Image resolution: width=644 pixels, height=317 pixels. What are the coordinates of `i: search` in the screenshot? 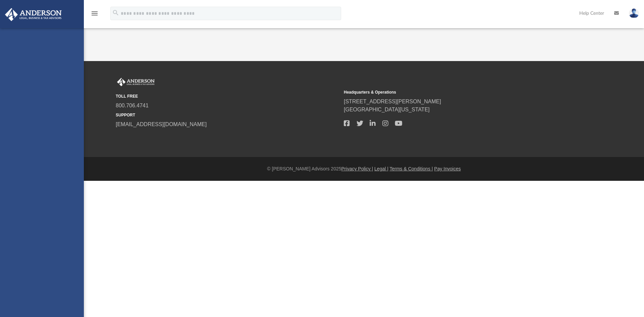 It's located at (116, 13).